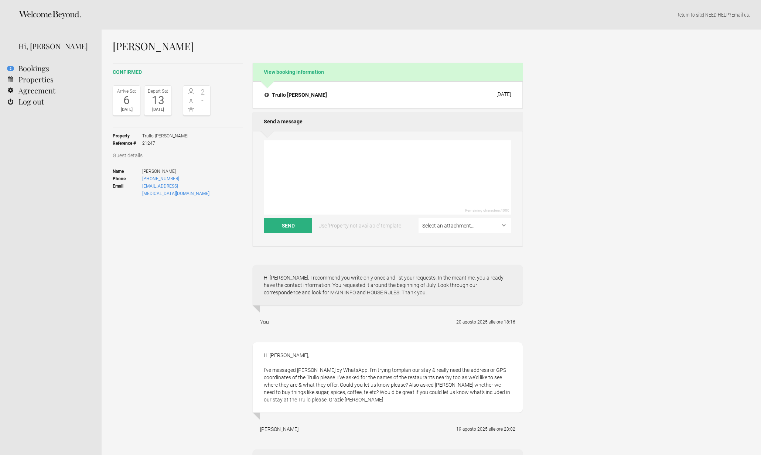  Describe the element at coordinates (127, 136) in the screenshot. I see `strong: Property` at that location.